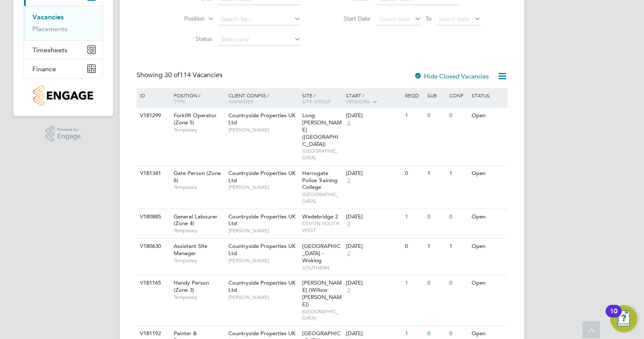 The image size is (644, 339). What do you see at coordinates (69, 136) in the screenshot?
I see `span: Engage` at bounding box center [69, 136].